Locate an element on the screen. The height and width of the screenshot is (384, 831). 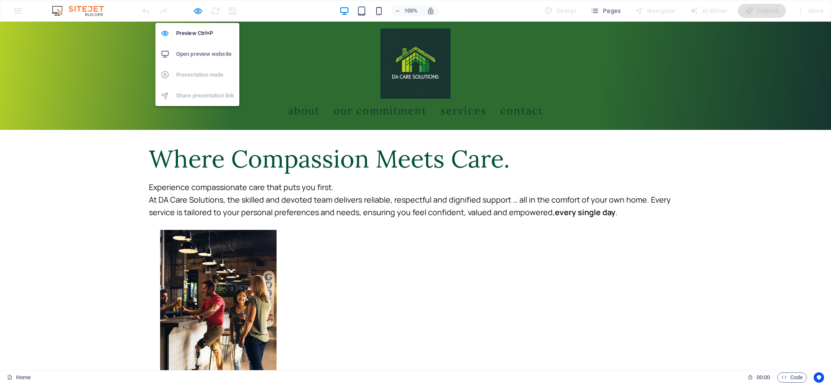
a: About is located at coordinates (304, 89).